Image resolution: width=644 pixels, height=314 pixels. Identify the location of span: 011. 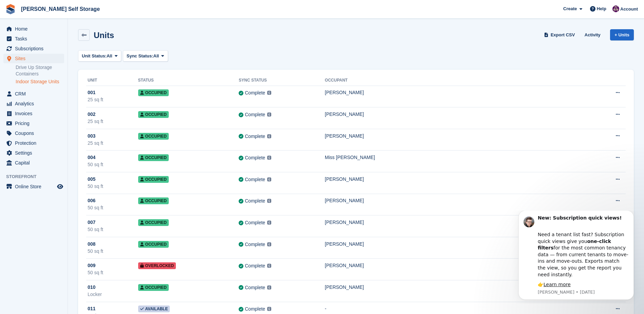
(91, 308).